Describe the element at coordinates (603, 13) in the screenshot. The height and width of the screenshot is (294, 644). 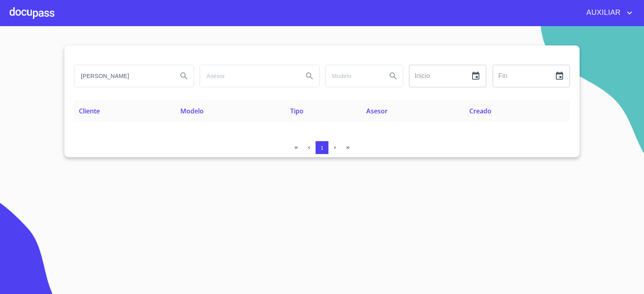
I see `span: AUXILIAR` at that location.